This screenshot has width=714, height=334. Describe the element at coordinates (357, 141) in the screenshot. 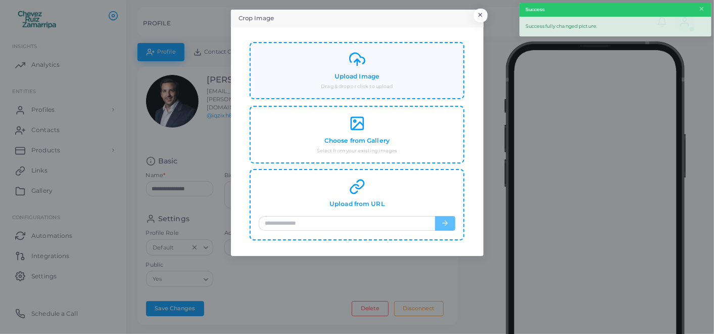

I see `h4: Choose from Gallery` at that location.